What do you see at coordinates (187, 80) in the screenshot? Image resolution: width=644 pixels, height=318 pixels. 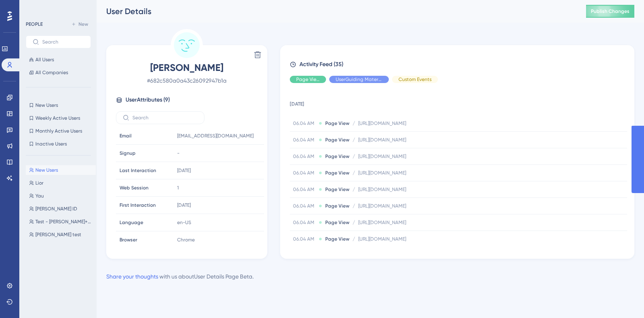 I see `span: # 682c580a0a43c26092947b1a` at bounding box center [187, 80].